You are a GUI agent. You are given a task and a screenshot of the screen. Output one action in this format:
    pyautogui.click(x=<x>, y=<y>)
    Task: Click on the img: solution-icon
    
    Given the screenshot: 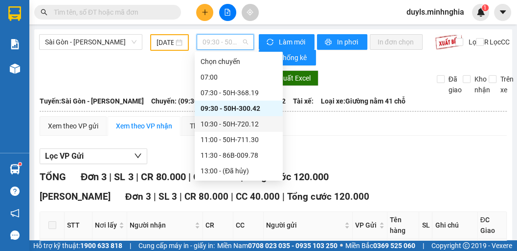 What is the action you would take?
    pyautogui.click(x=15, y=44)
    